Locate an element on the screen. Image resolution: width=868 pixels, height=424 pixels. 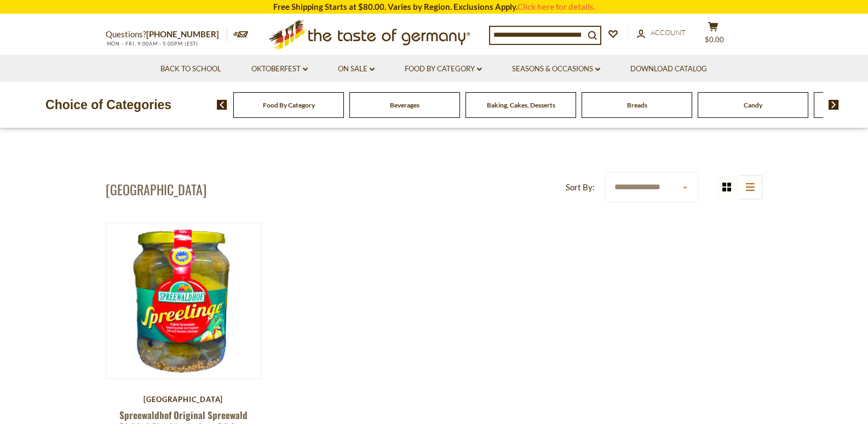
a: On Sale is located at coordinates (356, 69).